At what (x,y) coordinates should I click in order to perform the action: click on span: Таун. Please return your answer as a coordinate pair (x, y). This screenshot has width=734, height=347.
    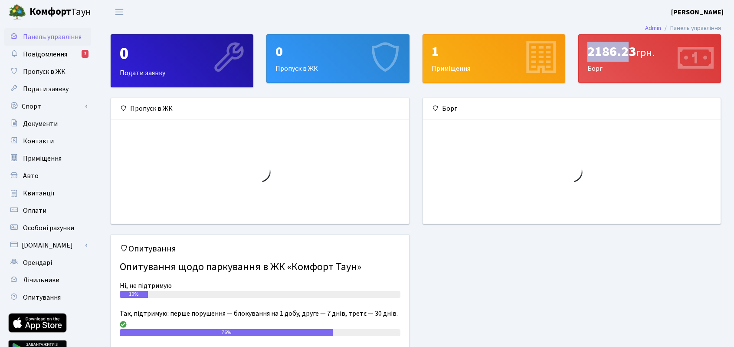
    Looking at the image, I should click on (60, 12).